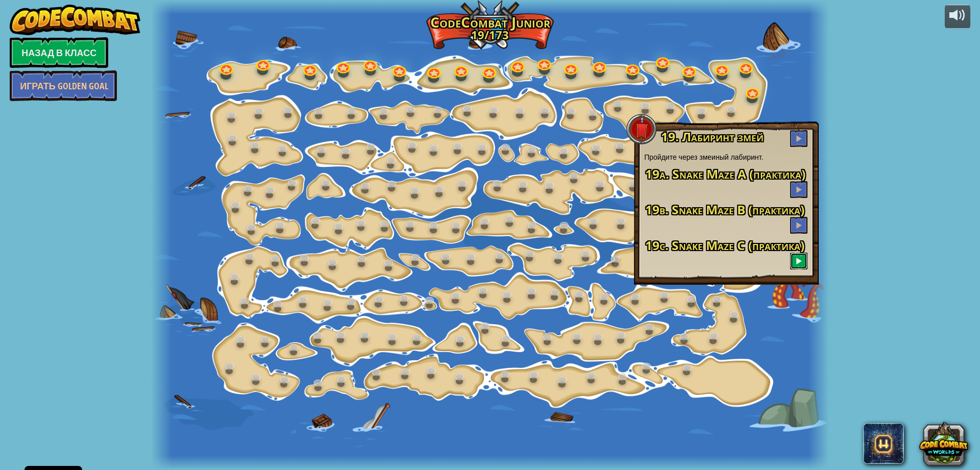  What do you see at coordinates (712, 137) in the screenshot?
I see `span: 19. Лабиринт змей` at bounding box center [712, 137].